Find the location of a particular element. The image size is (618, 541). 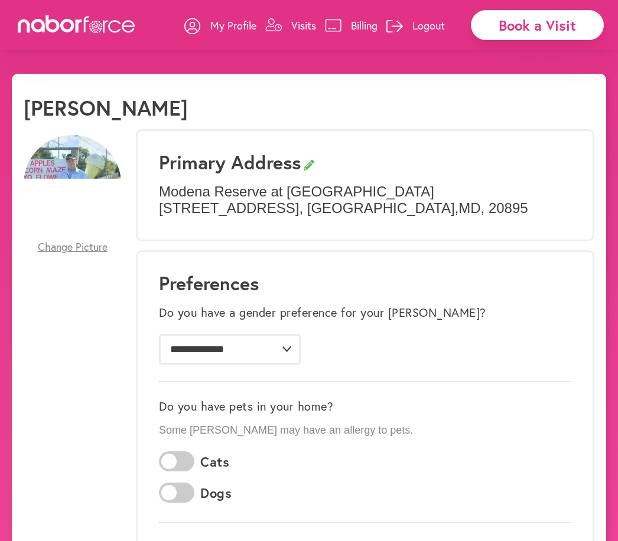

img: hnRhhIdR2mbxr8DrpRkg is located at coordinates (72, 184).